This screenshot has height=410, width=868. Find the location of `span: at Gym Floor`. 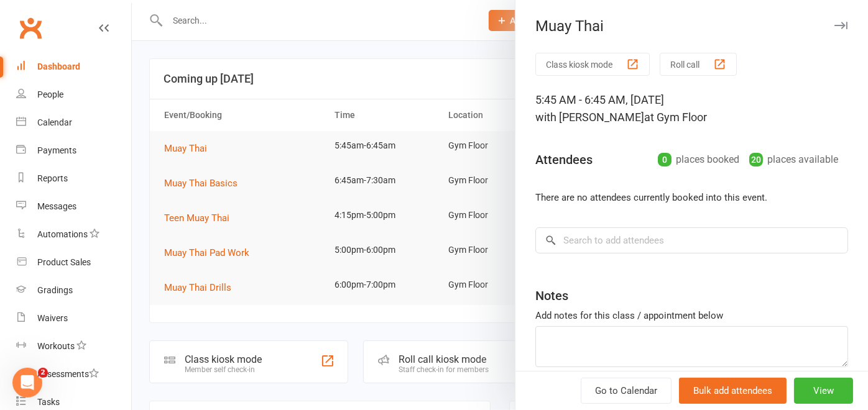

span: at Gym Floor is located at coordinates (675, 117).